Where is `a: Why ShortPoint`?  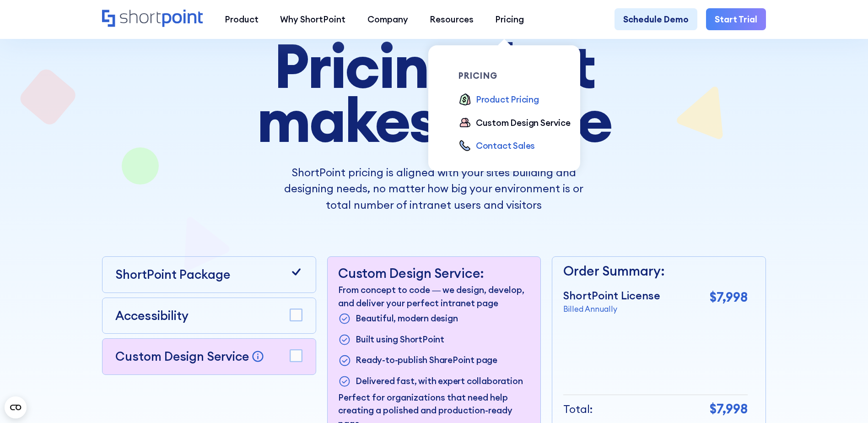 a: Why ShortPoint is located at coordinates (313, 19).